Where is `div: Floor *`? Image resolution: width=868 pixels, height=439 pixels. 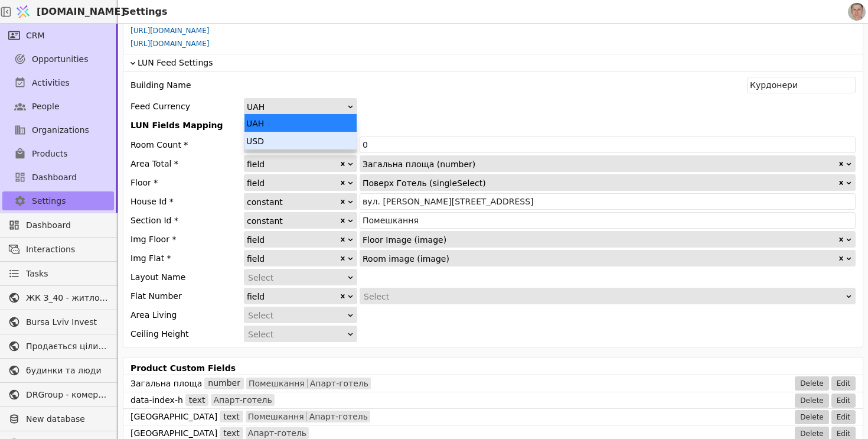
div: Floor * is located at coordinates (144, 183).